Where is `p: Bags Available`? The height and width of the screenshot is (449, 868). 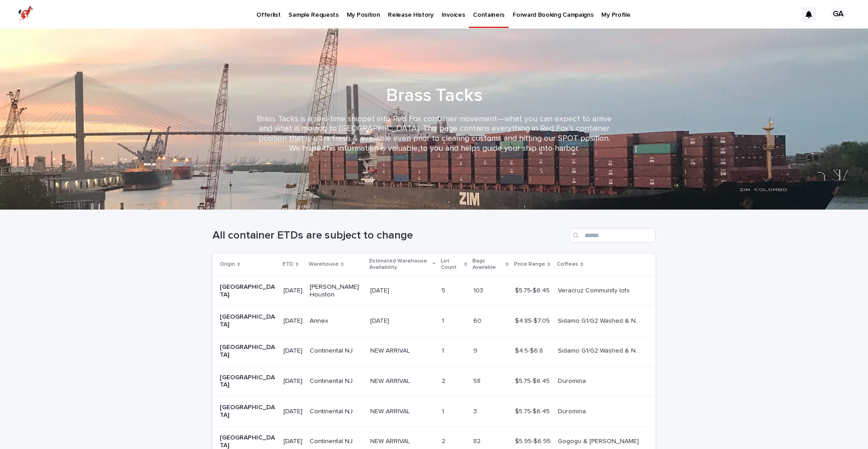
p: Bags Available is located at coordinates (488, 264).